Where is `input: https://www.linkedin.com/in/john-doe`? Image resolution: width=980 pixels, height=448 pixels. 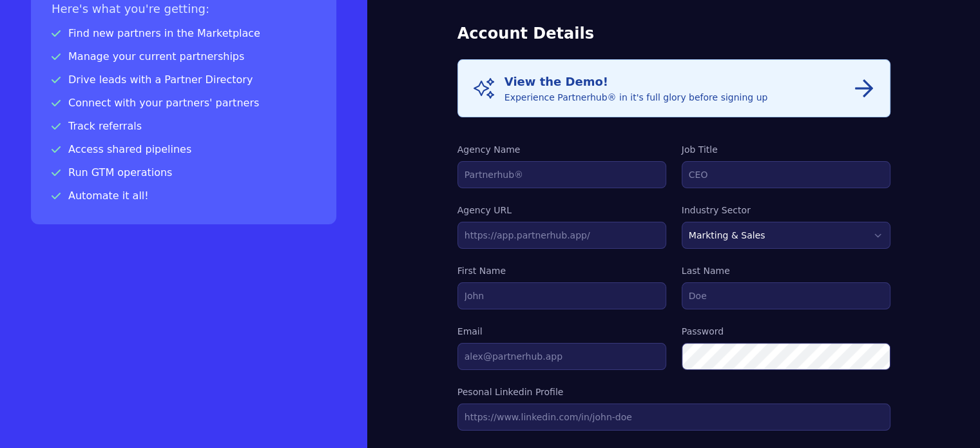
input: https://www.linkedin.com/in/john-doe is located at coordinates (674, 417).